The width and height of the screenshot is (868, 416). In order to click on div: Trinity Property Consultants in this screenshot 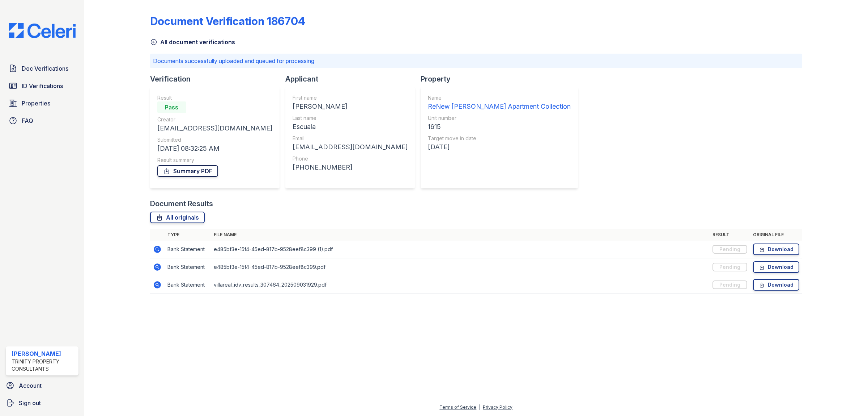, I will do `click(43, 365)`.